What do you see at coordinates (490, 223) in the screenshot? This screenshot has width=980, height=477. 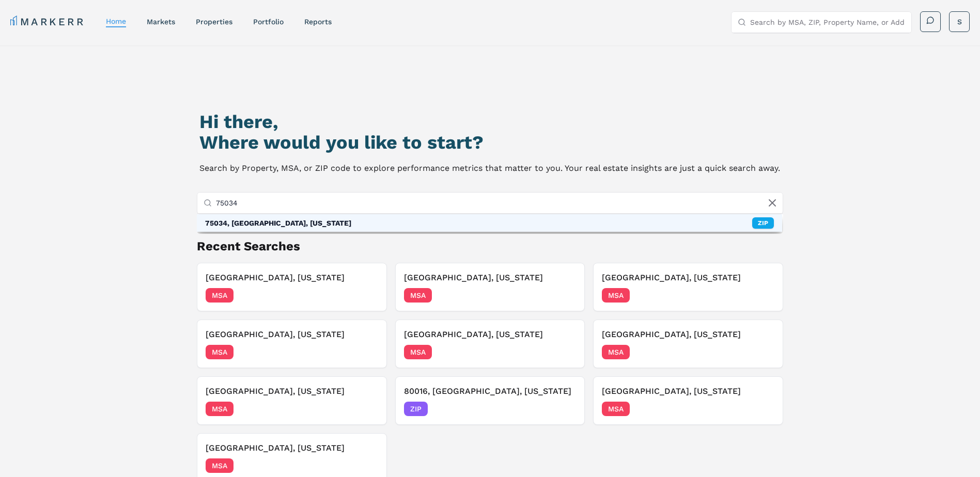 I see `div: ZIP: 75034, Frisco, Texas` at bounding box center [490, 223].